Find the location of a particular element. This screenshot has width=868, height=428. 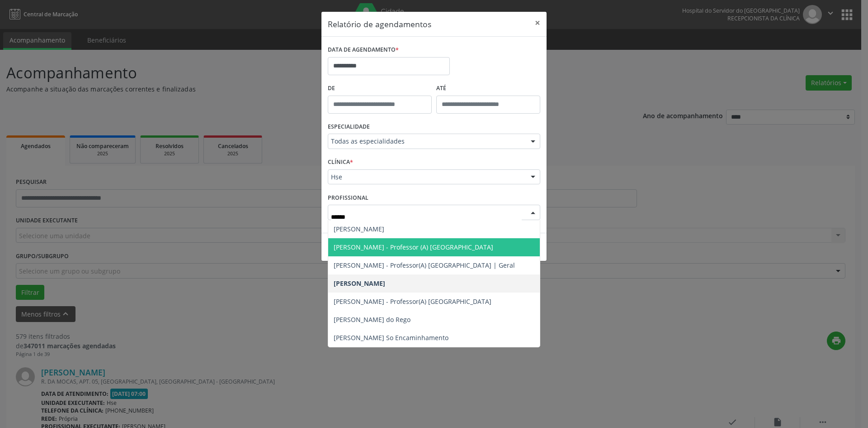

label: DATA DE AGENDAMENTO is located at coordinates (363, 49).